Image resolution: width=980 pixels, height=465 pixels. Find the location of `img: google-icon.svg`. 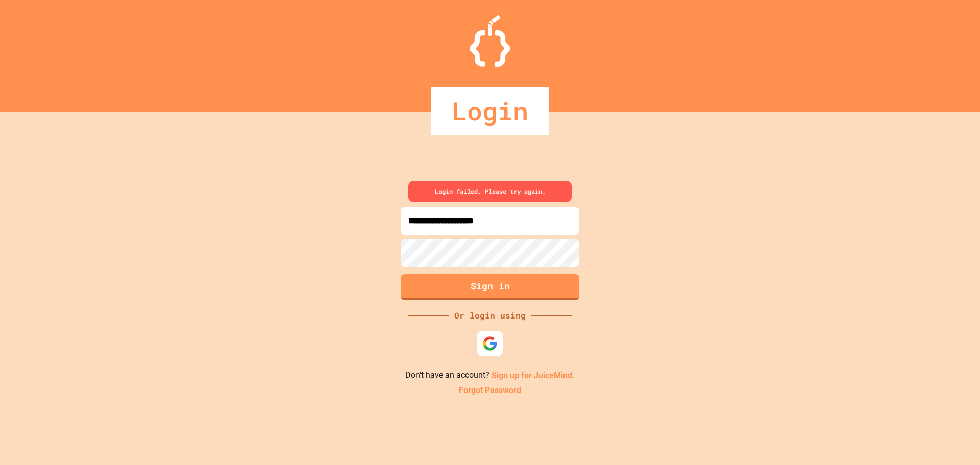

img: google-icon.svg is located at coordinates (490, 344).